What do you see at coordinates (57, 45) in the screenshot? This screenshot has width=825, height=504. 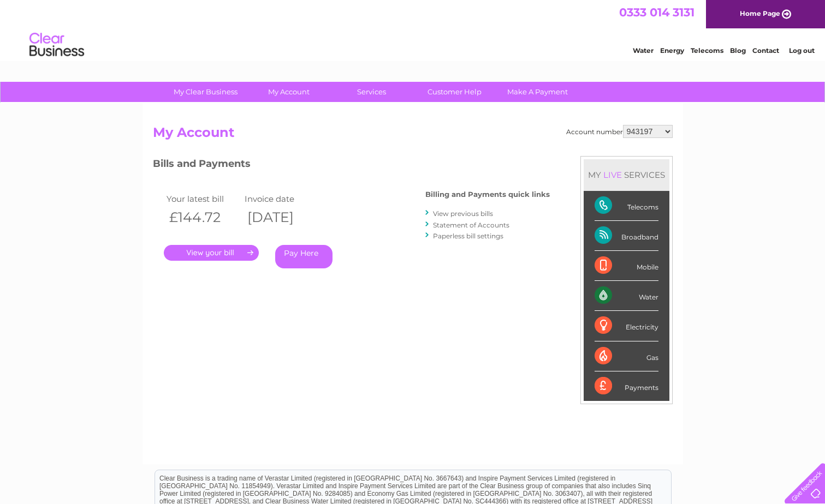 I see `img: logo.png` at bounding box center [57, 45].